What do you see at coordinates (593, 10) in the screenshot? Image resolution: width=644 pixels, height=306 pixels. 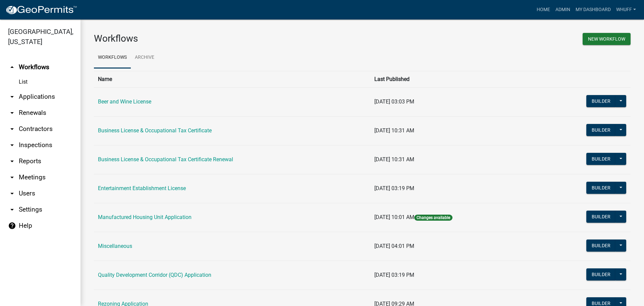 I see `a: My Dashboard` at bounding box center [593, 10].